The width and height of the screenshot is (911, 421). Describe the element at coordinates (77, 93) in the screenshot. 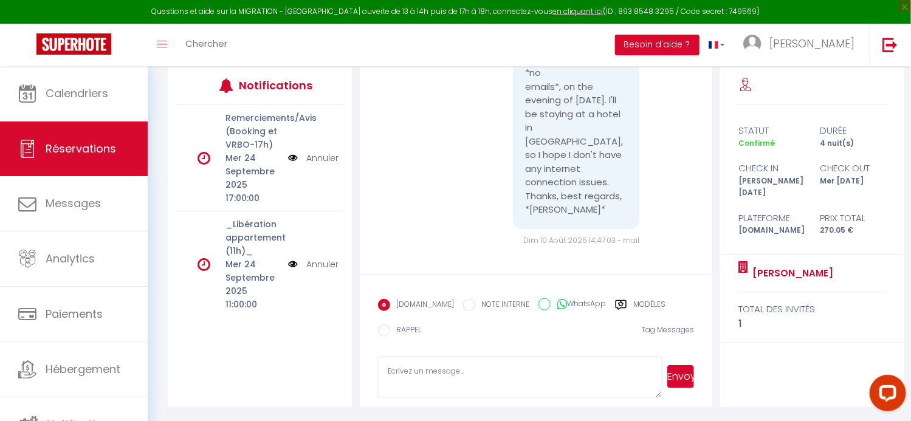

I see `span: Calendriers` at that location.